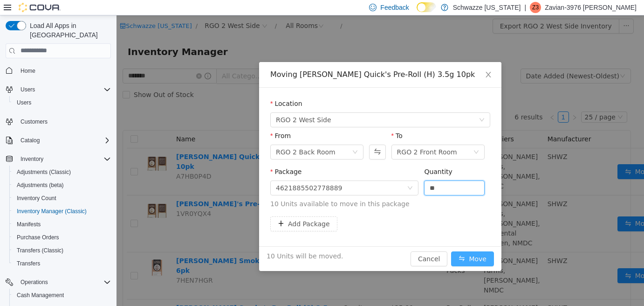 The width and height of the screenshot is (644, 306). What do you see at coordinates (188, 240) in the screenshot?
I see `span: 10 Units will be moved.` at bounding box center [188, 240].